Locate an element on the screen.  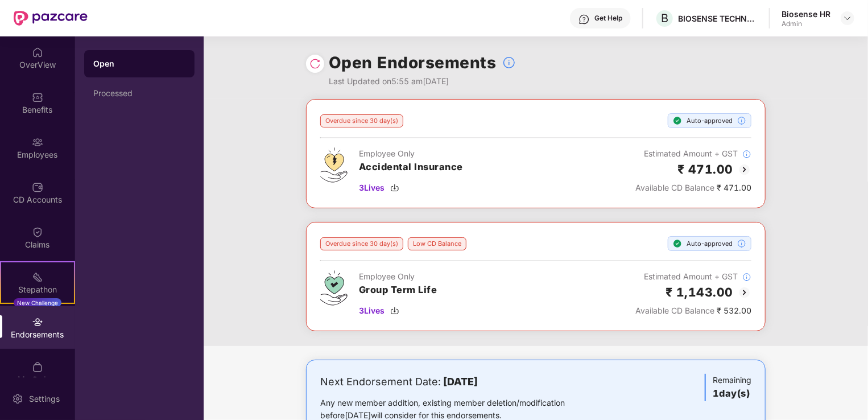
div: Remaining is located at coordinates (728, 388).